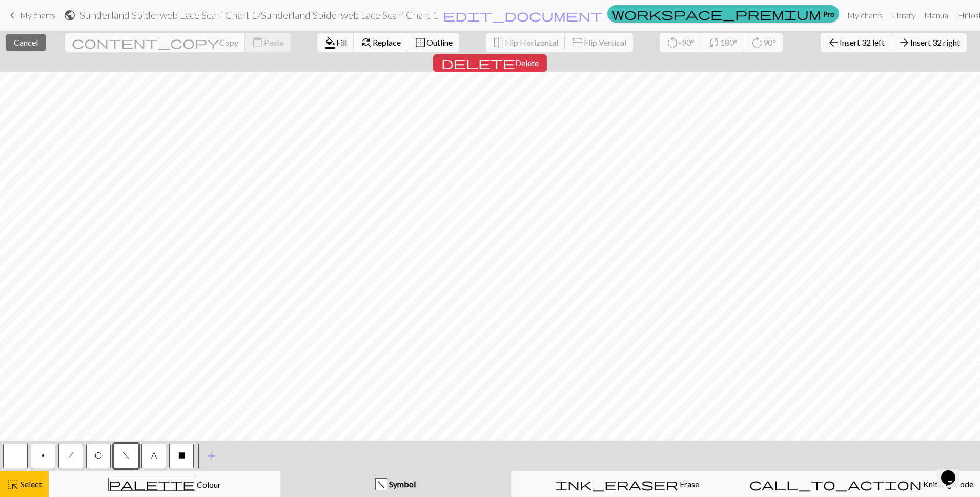  What do you see at coordinates (723, 42) in the screenshot?
I see `button: 180°` at bounding box center [723, 42].